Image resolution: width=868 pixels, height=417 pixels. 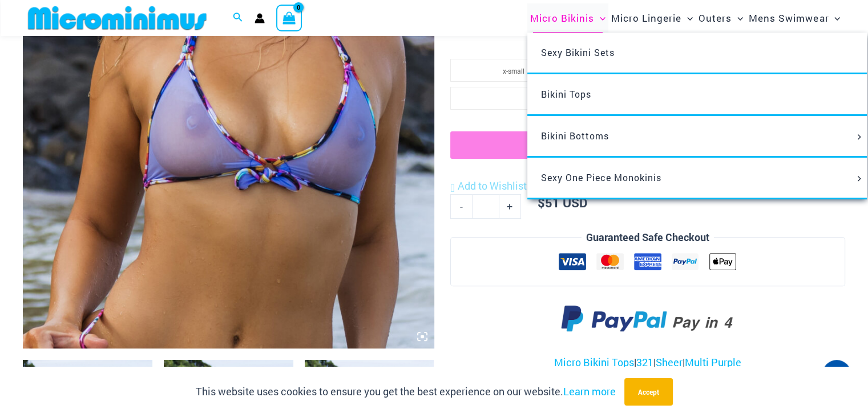 I want to click on a: Search icon link, so click(x=238, y=18).